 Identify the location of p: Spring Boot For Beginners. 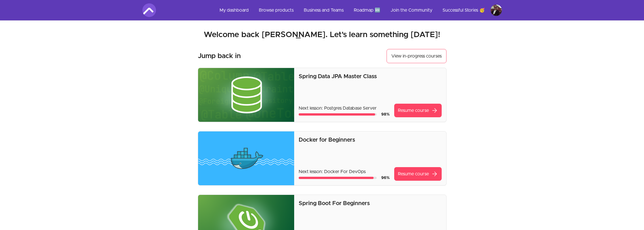
(370, 203).